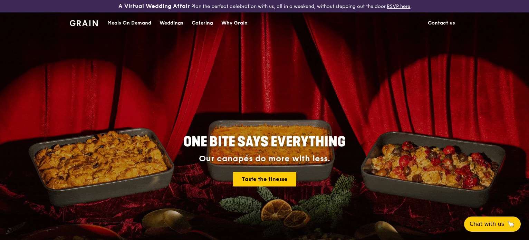 The height and width of the screenshot is (240, 529). I want to click on a: Contact us, so click(441, 23).